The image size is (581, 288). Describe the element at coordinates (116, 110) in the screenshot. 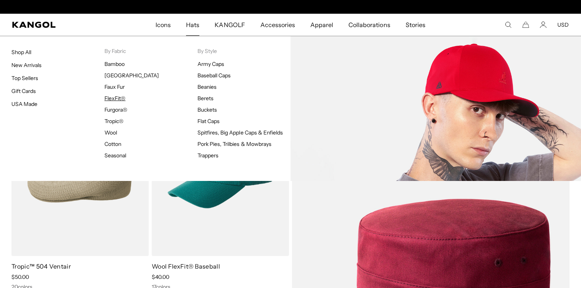

I see `a: Furgora®` at that location.